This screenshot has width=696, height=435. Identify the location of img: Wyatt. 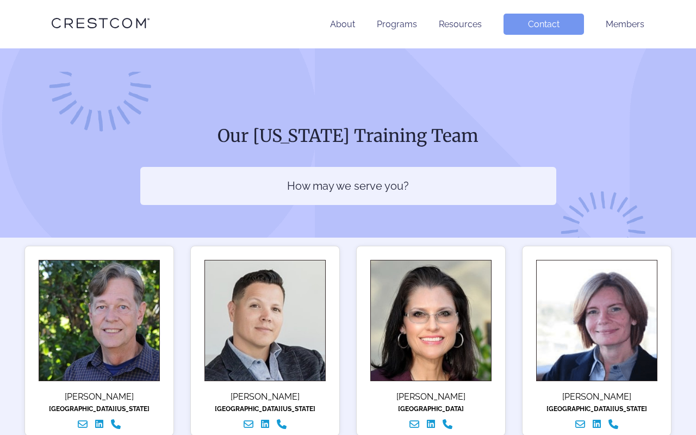
(596, 320).